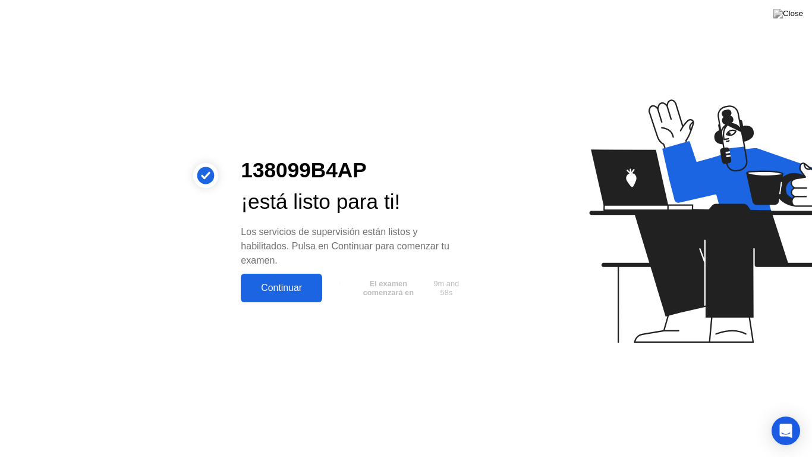 This screenshot has width=812, height=457. What do you see at coordinates (447, 288) in the screenshot?
I see `span: 9m and 58s` at bounding box center [447, 288].